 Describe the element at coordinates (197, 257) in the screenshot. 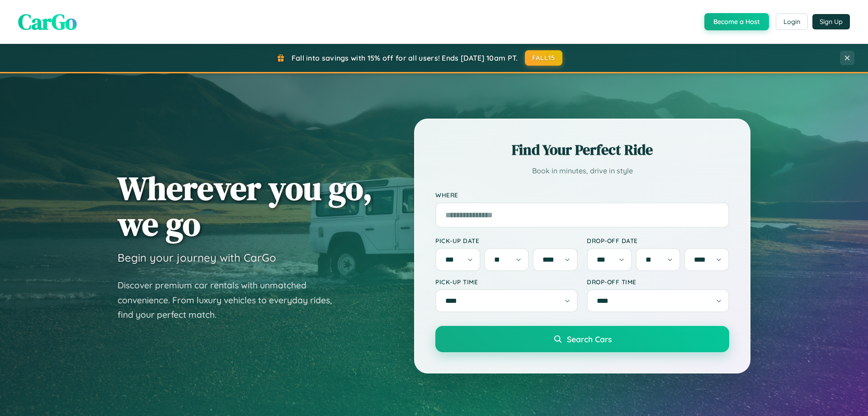

I see `h3: Begin your journey with CarGo` at that location.